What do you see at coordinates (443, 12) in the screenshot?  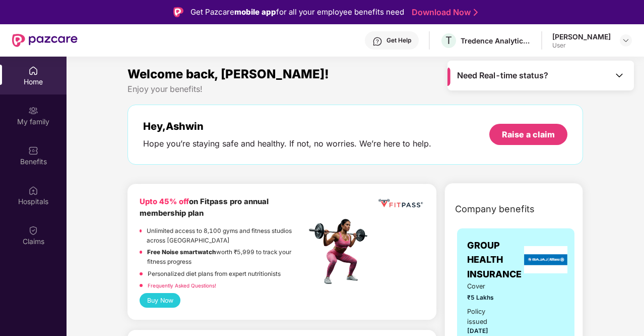 I see `a: Download Now` at bounding box center [443, 12].